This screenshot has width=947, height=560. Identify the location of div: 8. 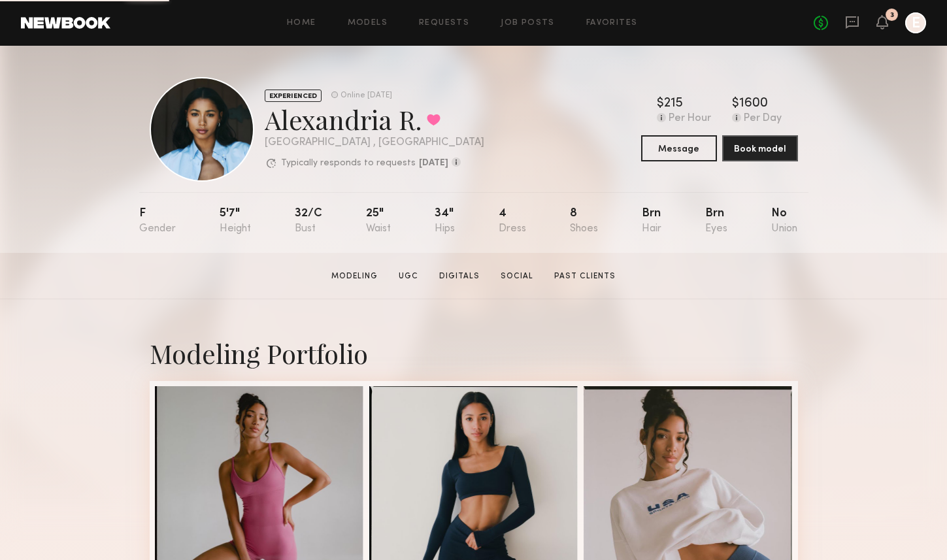
(584, 221).